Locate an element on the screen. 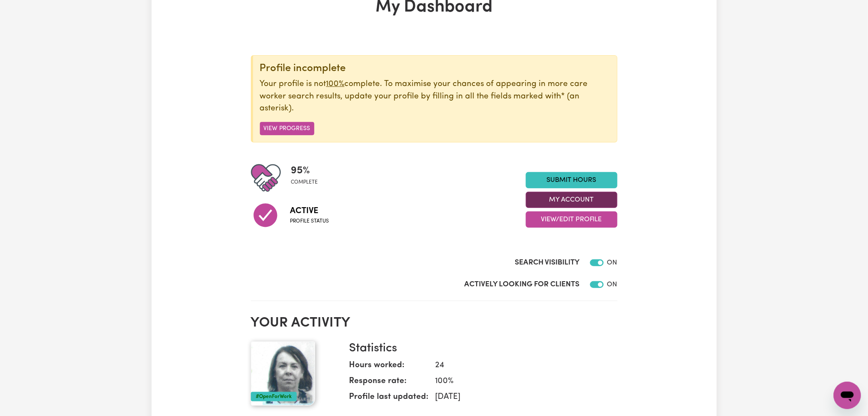  u: 100% is located at coordinates (335, 84).